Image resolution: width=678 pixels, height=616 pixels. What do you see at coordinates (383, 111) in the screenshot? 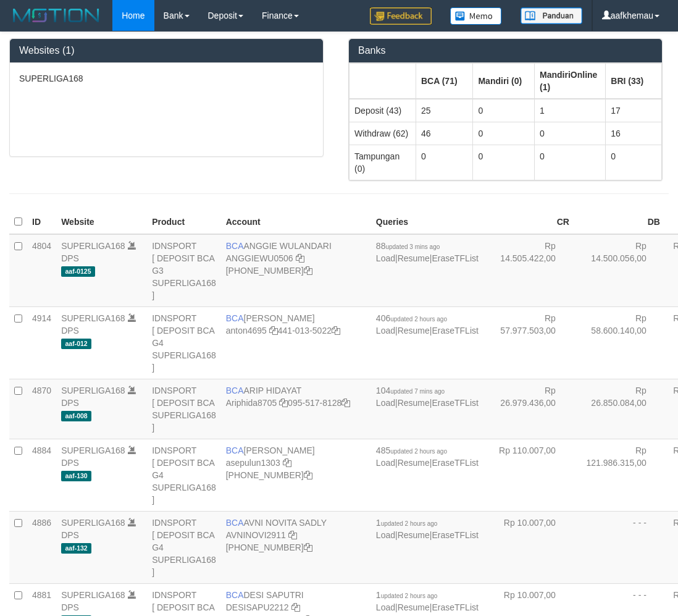
I see `td: Deposit (43)` at bounding box center [383, 111].